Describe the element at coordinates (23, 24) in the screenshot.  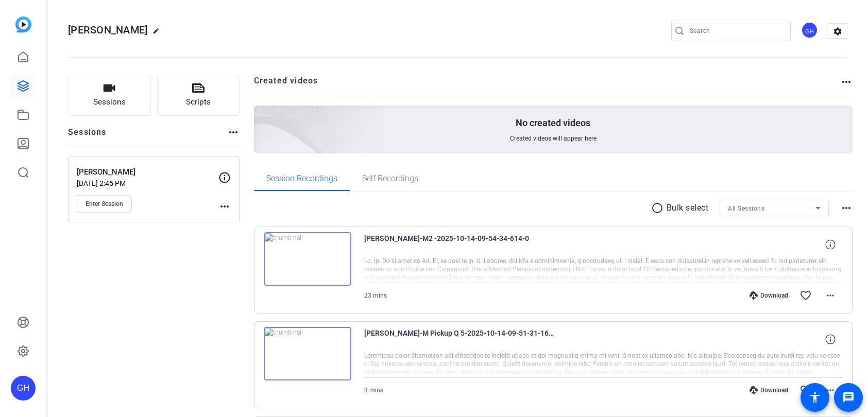
I see `img: blue-gradient.svg` at that location.